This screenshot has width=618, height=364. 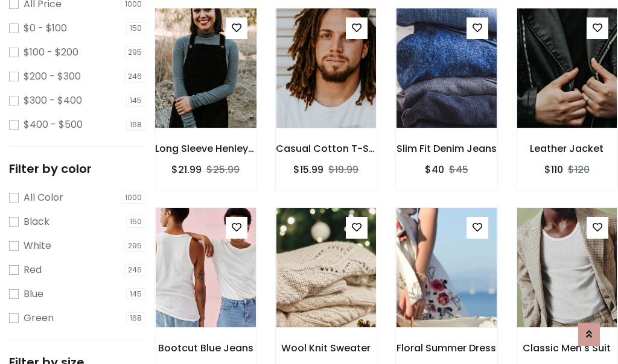 What do you see at coordinates (33, 294) in the screenshot?
I see `label: Blue` at bounding box center [33, 294].